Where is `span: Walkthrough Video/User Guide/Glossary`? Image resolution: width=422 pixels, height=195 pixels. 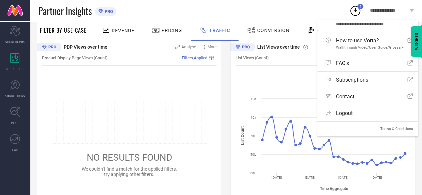 span: Walkthrough Video/User Guide/Glossary is located at coordinates (369, 47).